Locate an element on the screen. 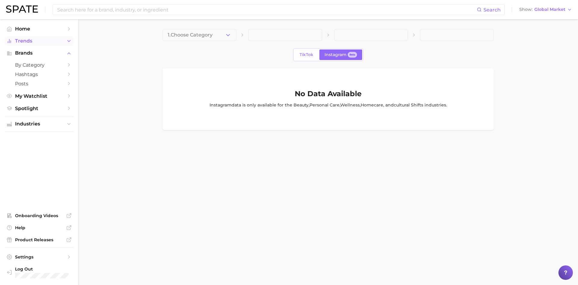 This screenshot has height=285, width=578. span: Log Out is located at coordinates (42, 269).